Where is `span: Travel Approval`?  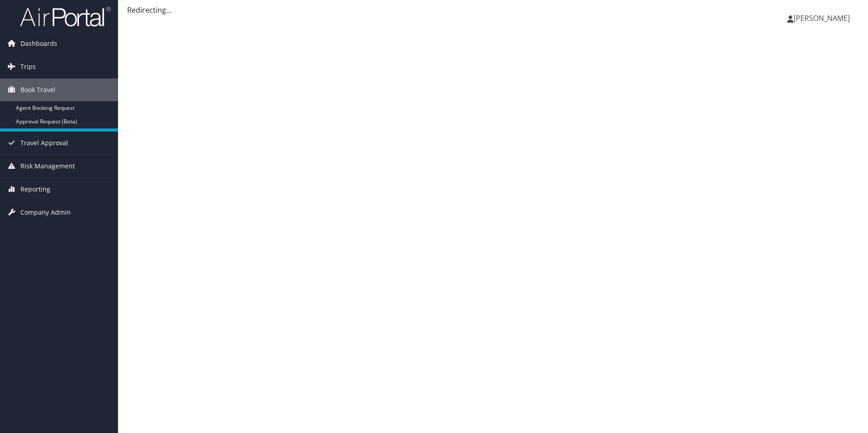 span: Travel Approval is located at coordinates (44, 143).